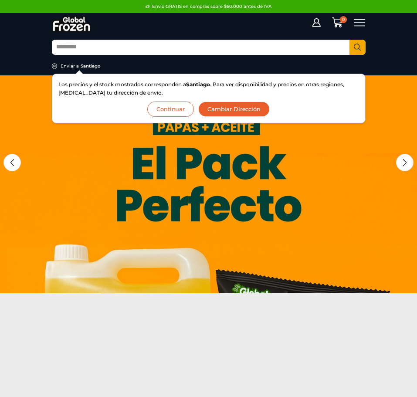  Describe the element at coordinates (338, 22) in the screenshot. I see `a: 0` at that location.